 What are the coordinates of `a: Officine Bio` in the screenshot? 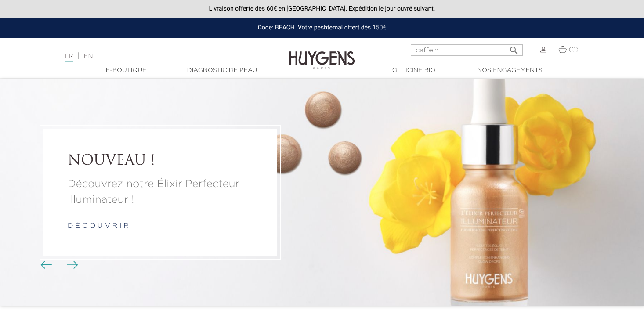 It's located at (413, 70).